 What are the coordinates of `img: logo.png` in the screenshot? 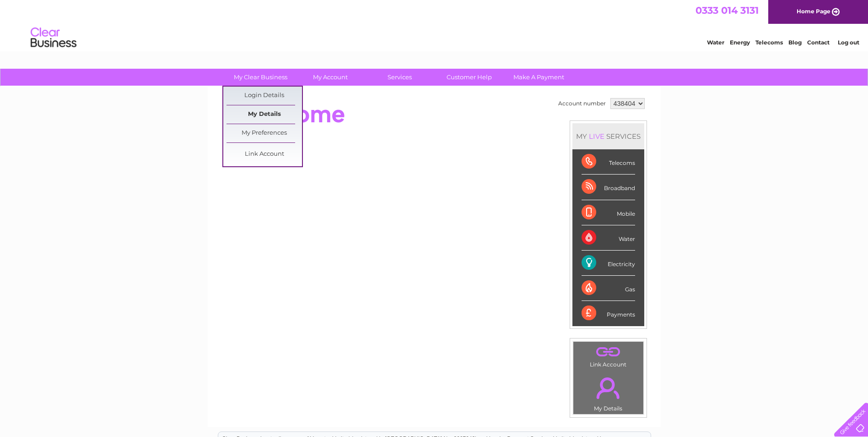 It's located at (53, 38).